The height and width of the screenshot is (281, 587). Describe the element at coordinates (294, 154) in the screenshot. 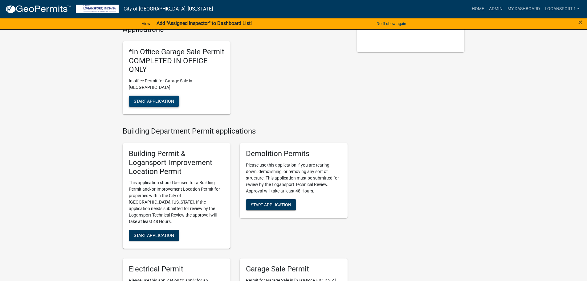

I see `h5: Demolition Permits` at that location.